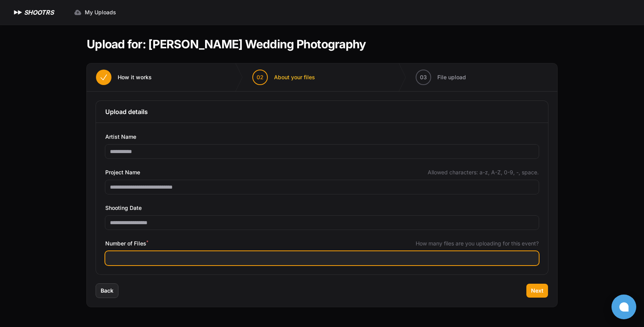 This screenshot has width=644, height=327. What do you see at coordinates (95, 12) in the screenshot?
I see `a: My Uploads` at bounding box center [95, 12].